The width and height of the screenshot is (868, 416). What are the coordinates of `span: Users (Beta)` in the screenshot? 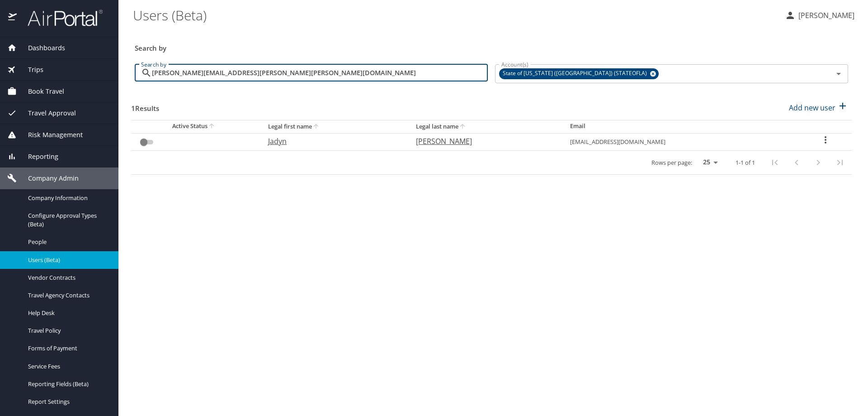 It's located at (68, 260).